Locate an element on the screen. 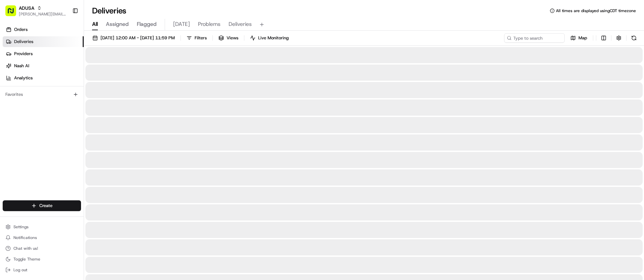 This screenshot has width=644, height=280. span: All is located at coordinates (95, 24).